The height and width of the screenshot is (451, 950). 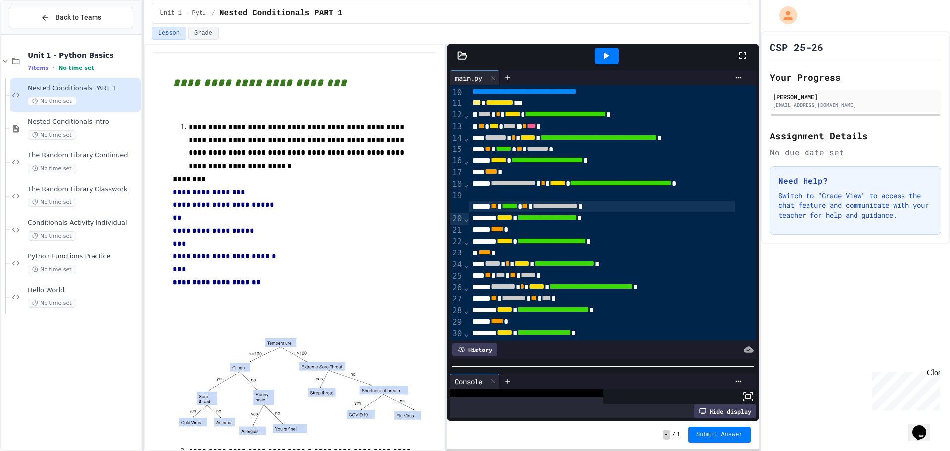 What do you see at coordinates (456, 127) in the screenshot?
I see `div: 13` at bounding box center [456, 127].